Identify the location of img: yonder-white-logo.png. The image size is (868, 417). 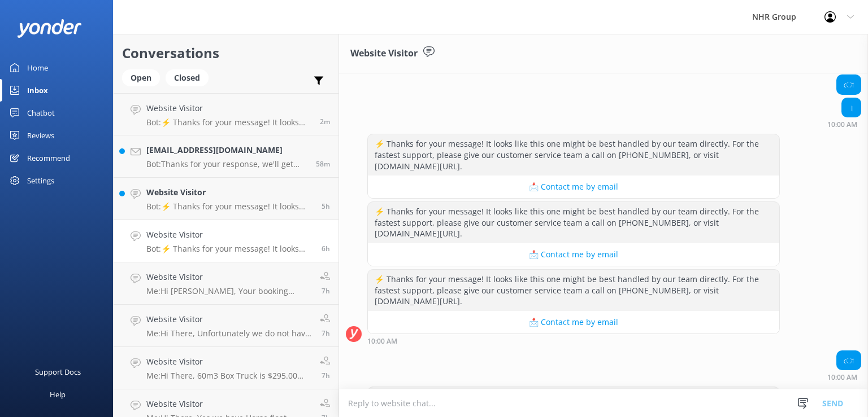
(49, 28).